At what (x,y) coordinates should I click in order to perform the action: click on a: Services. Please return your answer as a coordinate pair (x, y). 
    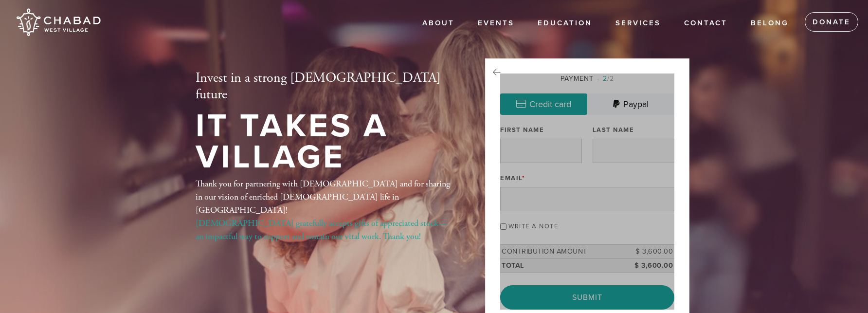
    Looking at the image, I should click on (638, 24).